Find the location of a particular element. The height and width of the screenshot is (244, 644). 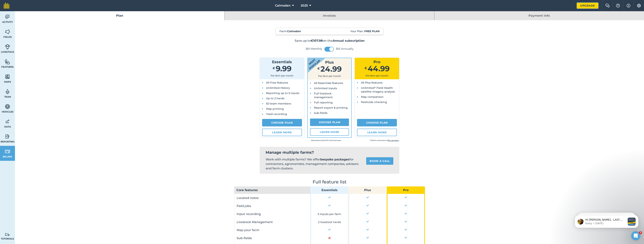

span: 2025 is located at coordinates (304, 6).